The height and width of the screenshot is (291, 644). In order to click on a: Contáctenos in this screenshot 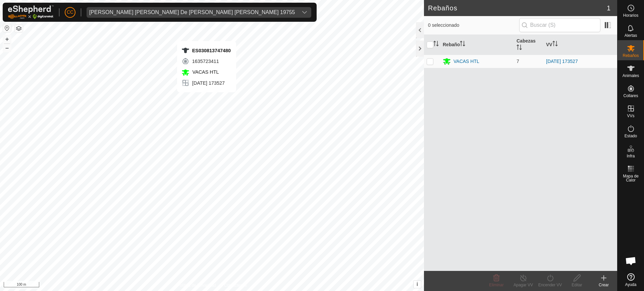, I will do `click(235, 286)`.